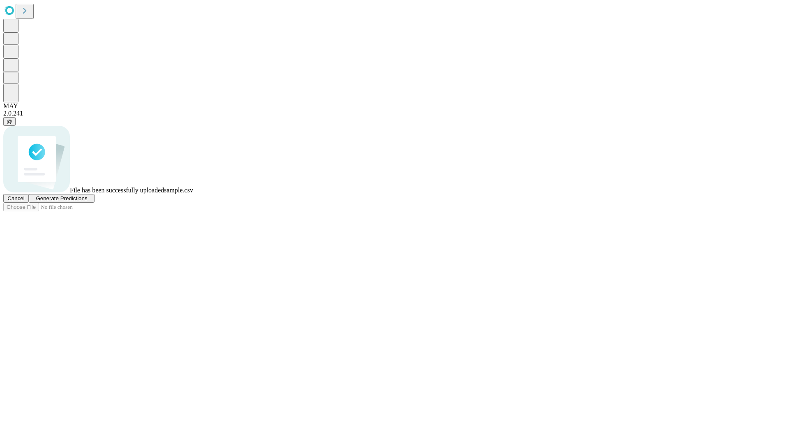 The height and width of the screenshot is (444, 789). Describe the element at coordinates (16, 198) in the screenshot. I see `button: Cancel` at that location.